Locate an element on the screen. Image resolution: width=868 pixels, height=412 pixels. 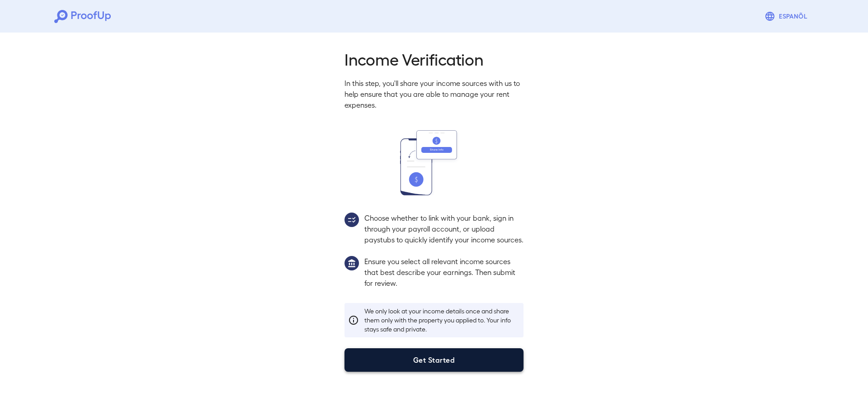
p: Ensure you select all relevant income sources that best describe your earnings. Then submit for r... is located at coordinates (444, 273).